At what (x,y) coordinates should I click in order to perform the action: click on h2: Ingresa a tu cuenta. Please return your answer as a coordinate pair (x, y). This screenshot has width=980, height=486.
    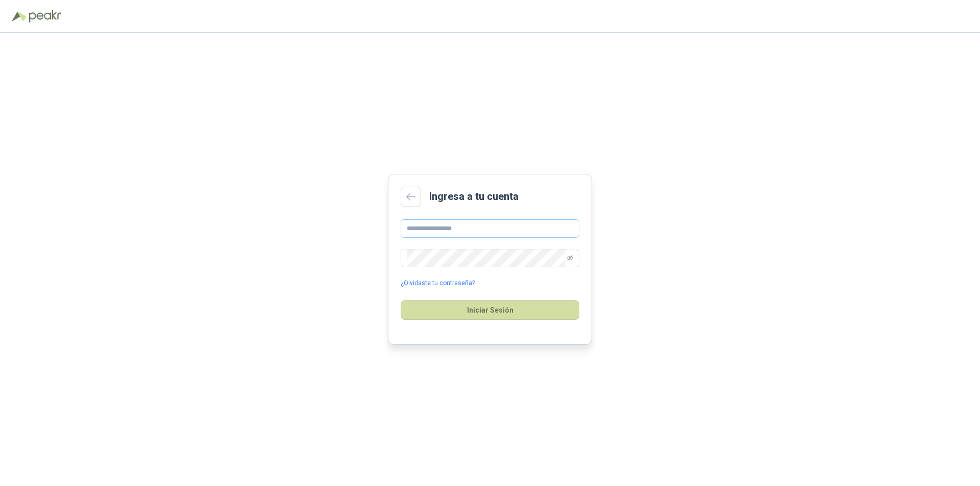
    Looking at the image, I should click on (473, 196).